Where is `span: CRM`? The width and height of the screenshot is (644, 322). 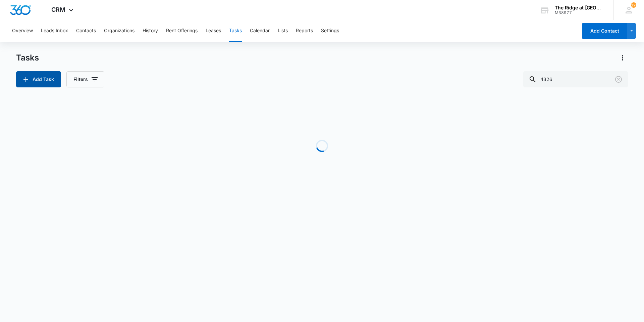 span: CRM is located at coordinates (58, 9).